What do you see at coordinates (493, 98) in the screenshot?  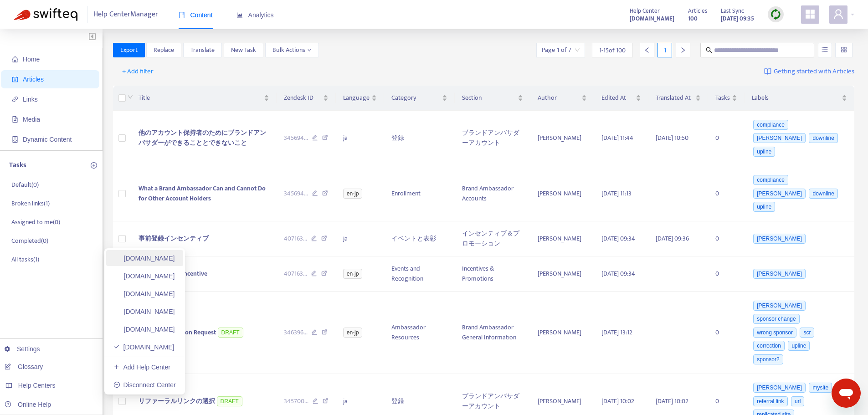 I see `th: Section` at bounding box center [493, 98].